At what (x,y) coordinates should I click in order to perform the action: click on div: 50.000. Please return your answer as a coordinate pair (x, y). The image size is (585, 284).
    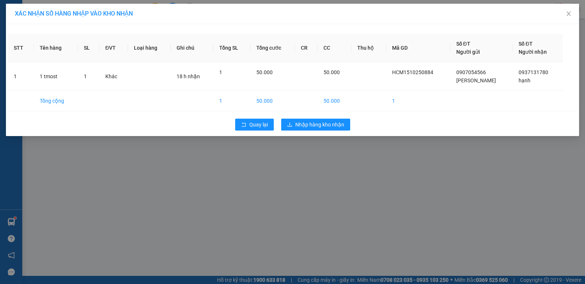
    Looking at the image, I should click on (108, 53).